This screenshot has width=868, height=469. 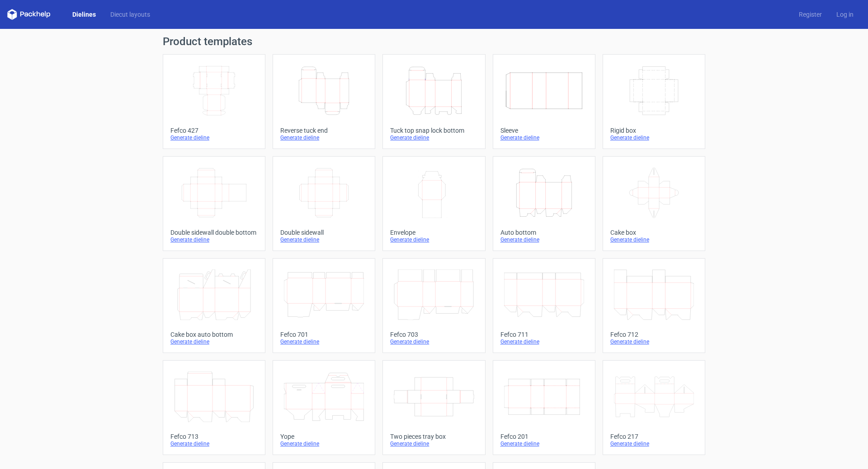 I want to click on div: Auto bottom, so click(x=544, y=232).